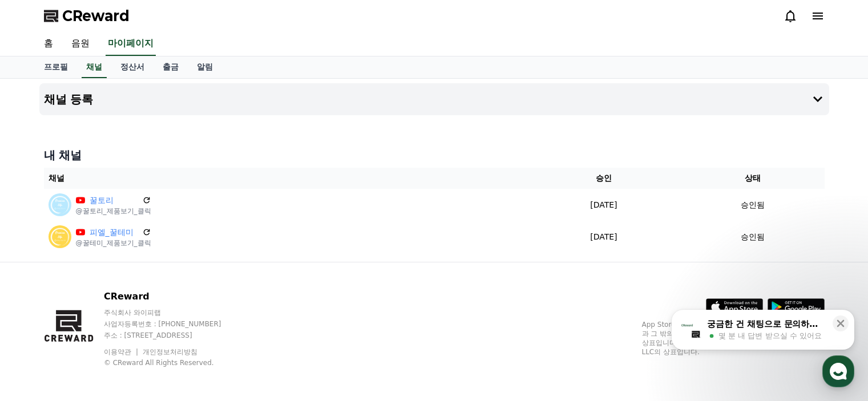 Image resolution: width=868 pixels, height=401 pixels. I want to click on a: 개인정보처리방침, so click(170, 352).